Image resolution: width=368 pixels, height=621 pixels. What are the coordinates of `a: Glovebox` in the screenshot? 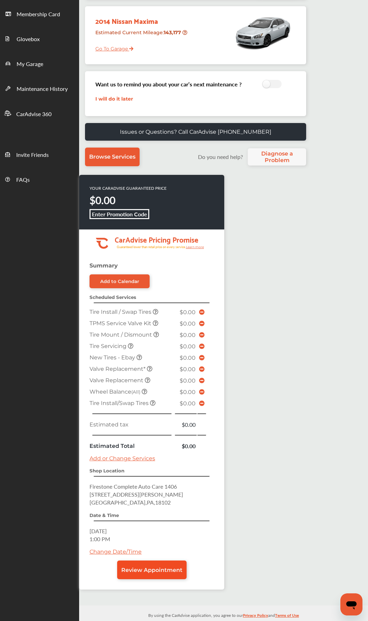 It's located at (39, 38).